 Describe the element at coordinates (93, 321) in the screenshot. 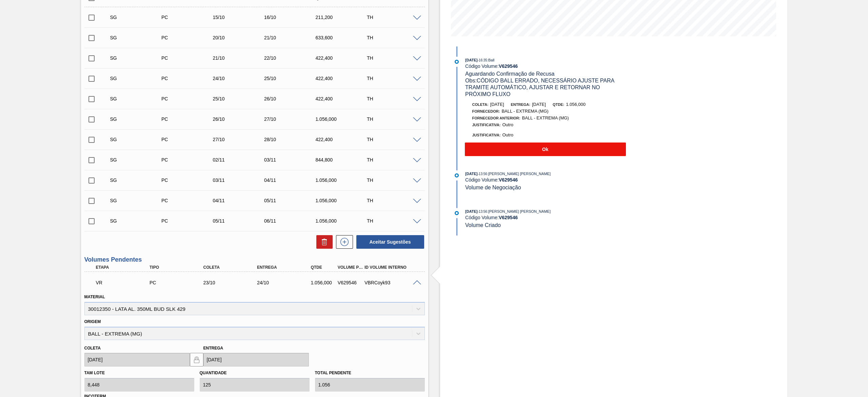

I see `label: Origem` at that location.